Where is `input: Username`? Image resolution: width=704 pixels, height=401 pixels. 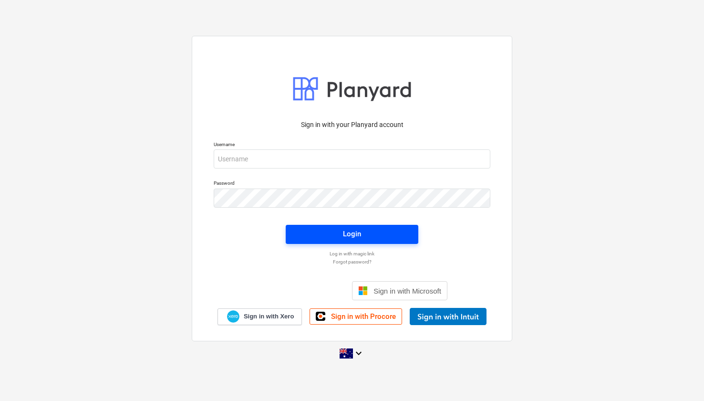
input: Username is located at coordinates (352, 159).